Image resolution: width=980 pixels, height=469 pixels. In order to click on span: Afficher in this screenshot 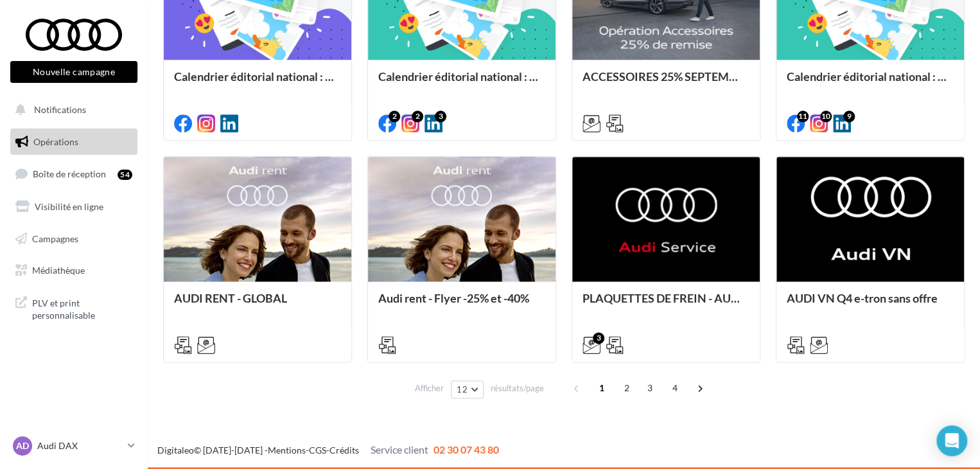, I will do `click(429, 388)`.